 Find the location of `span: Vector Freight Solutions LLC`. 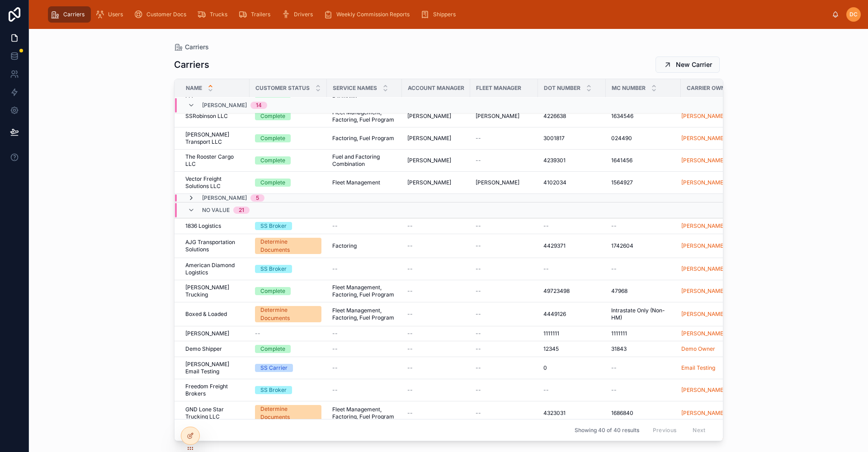

span: Vector Freight Solutions LLC is located at coordinates (215, 183).